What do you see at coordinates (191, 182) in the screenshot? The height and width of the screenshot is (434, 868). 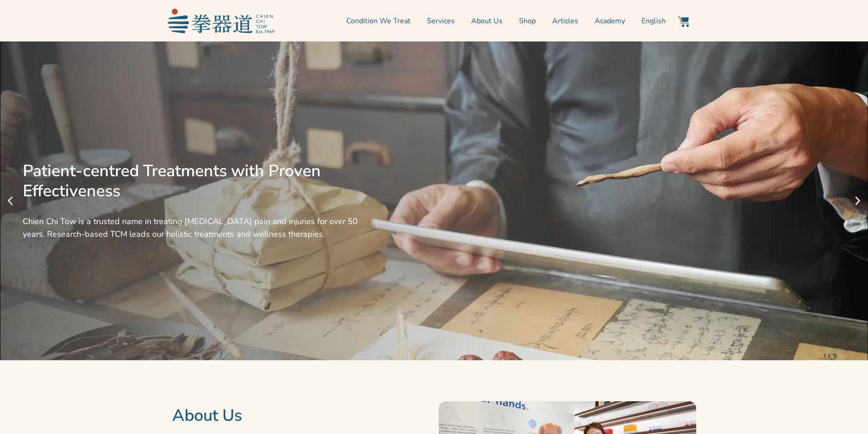 I see `div: Patient-centred Treatments with Proven Effectiveness` at bounding box center [191, 182].